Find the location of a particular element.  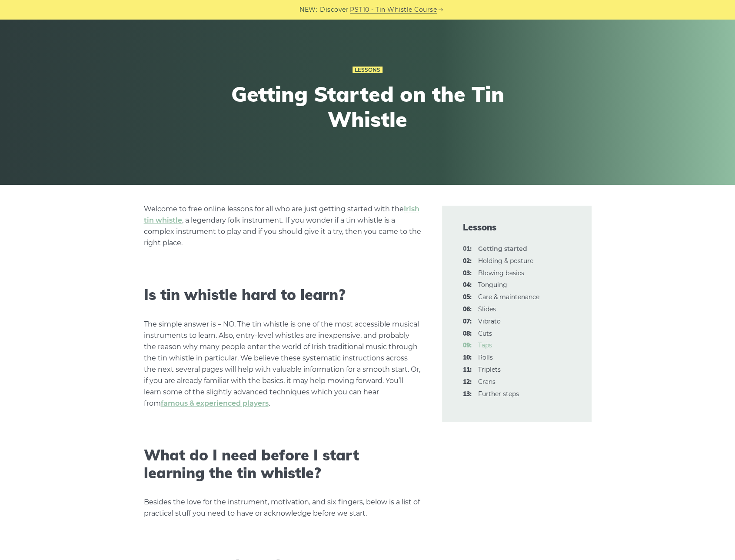

span: Lessons is located at coordinates (517, 227).